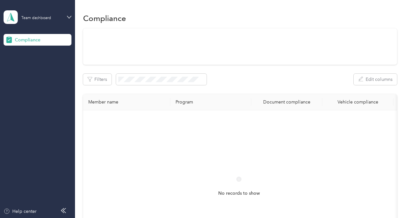 This screenshot has width=408, height=218. Describe the element at coordinates (104, 18) in the screenshot. I see `h1: Compliance` at that location.